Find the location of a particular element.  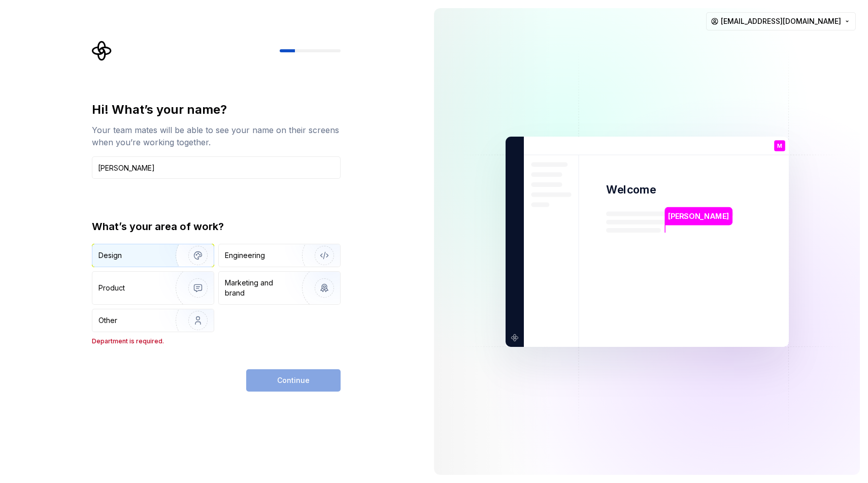

div: Engineering is located at coordinates (244, 255).